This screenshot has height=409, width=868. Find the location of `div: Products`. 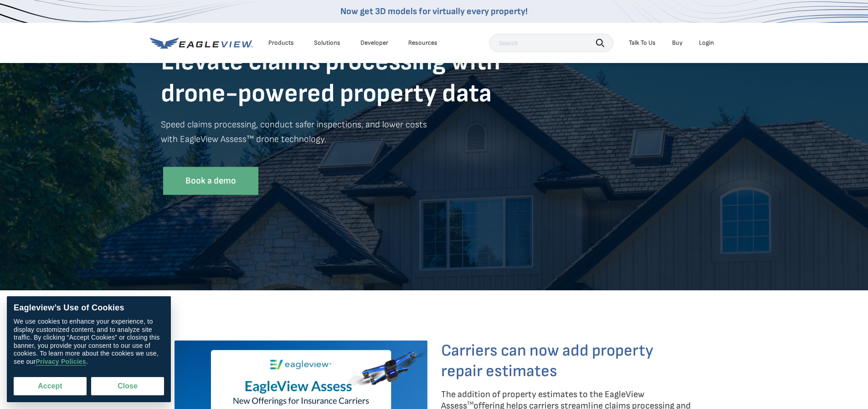

div: Products is located at coordinates (281, 43).